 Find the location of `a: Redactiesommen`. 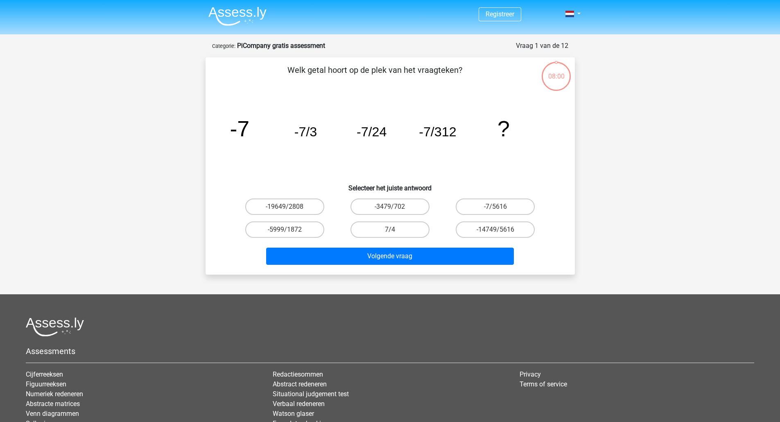

a: Redactiesommen is located at coordinates (298, 374).